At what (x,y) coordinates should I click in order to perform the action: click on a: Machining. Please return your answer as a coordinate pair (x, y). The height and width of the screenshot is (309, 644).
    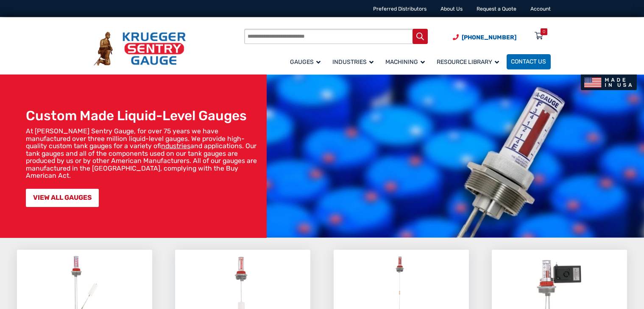
    Looking at the image, I should click on (407, 61).